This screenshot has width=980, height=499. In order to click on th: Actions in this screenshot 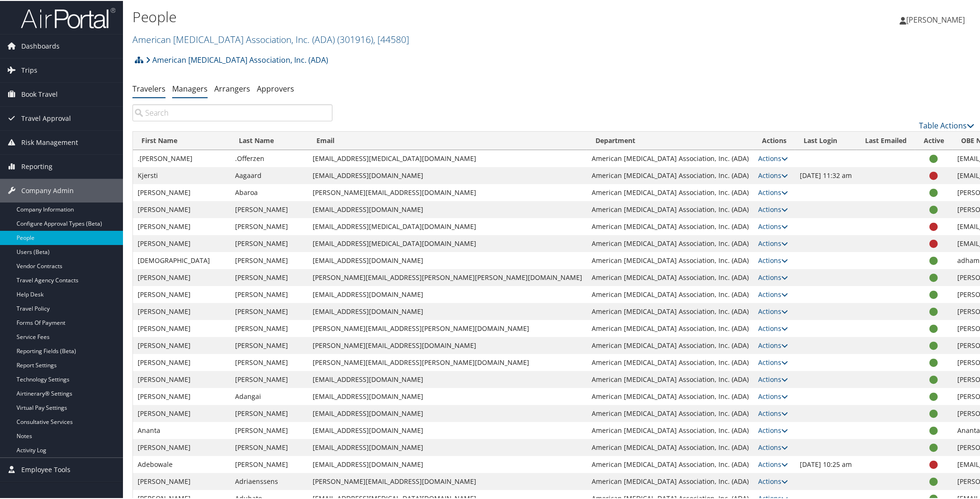, I will do `click(774, 140)`.